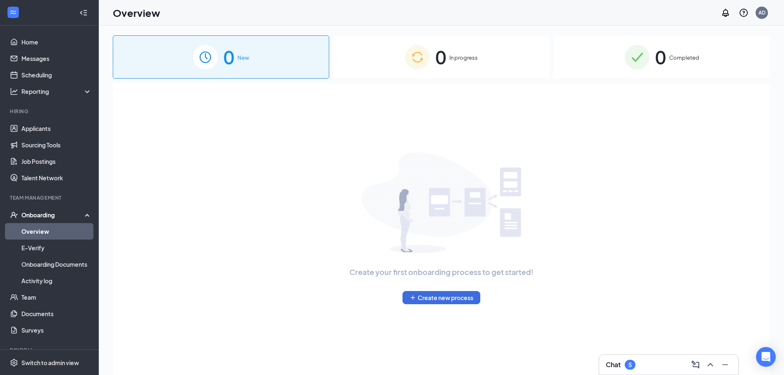  What do you see at coordinates (56, 314) in the screenshot?
I see `a: Documents` at bounding box center [56, 314].